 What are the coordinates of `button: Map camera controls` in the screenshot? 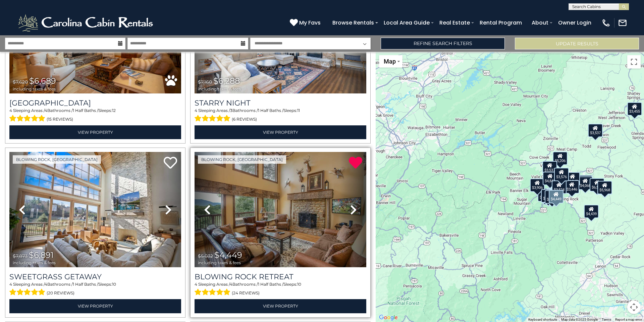 It's located at (634, 307).